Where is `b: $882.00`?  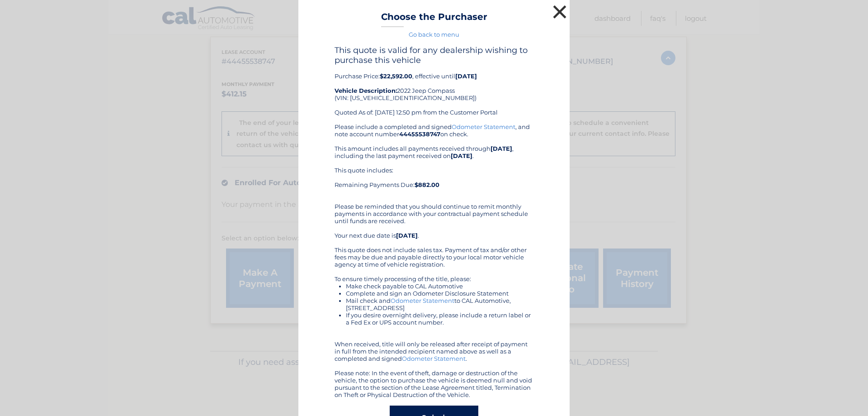 b: $882.00 is located at coordinates (427, 184).